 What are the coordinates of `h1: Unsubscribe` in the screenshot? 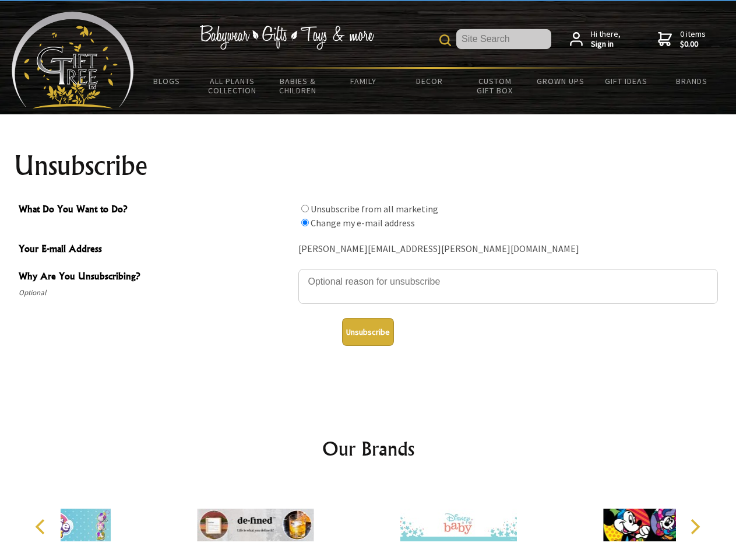 It's located at (368, 166).